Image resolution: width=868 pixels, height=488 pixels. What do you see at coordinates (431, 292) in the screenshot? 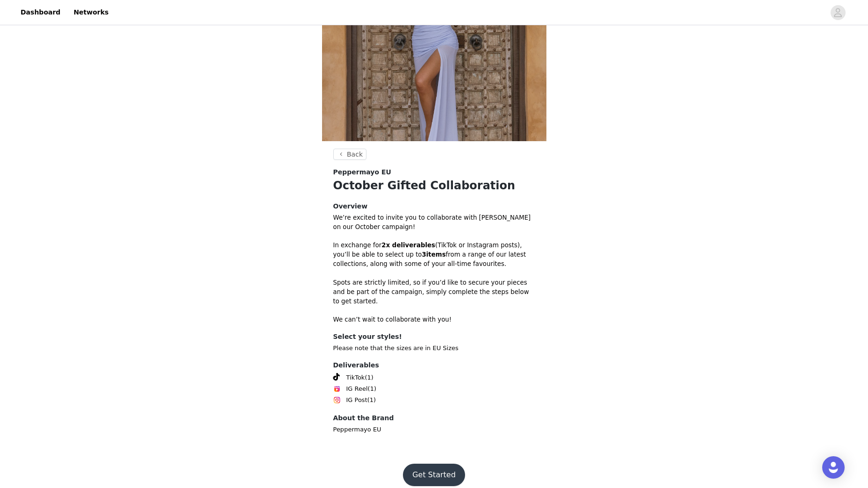
I see `span: Spots are strictly limited, so if you’d like to secure your pieces and be part of the campaign, s...` at bounding box center [431, 292].